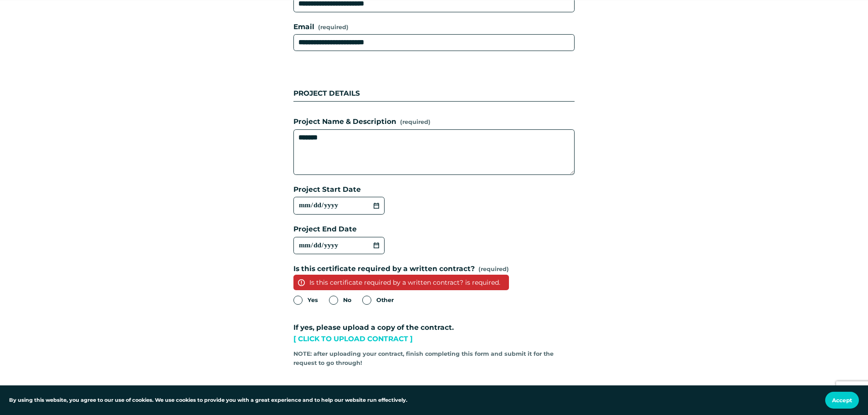  What do you see at coordinates (208, 400) in the screenshot?
I see `p: By using this website, you agree to our use of cookies. We use cookies to provide you with a grea...` at bounding box center [208, 400].